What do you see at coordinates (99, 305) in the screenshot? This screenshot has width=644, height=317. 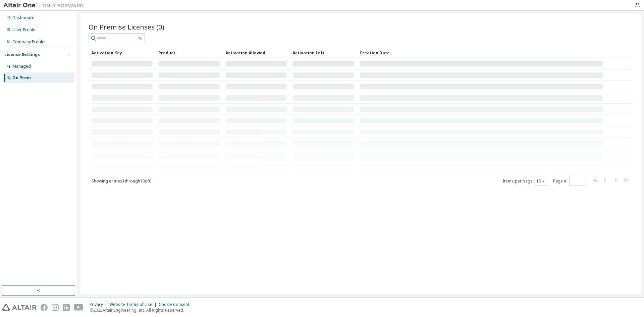 I see `div: Privacy` at bounding box center [99, 305].